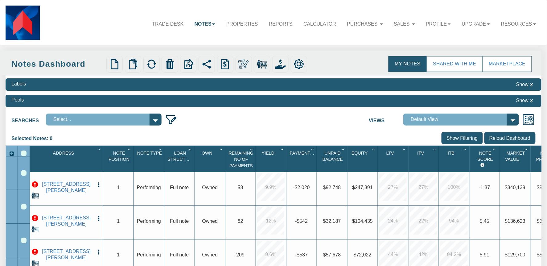 The image size is (547, 266). I want to click on span: Unpaid Balance, so click(333, 156).